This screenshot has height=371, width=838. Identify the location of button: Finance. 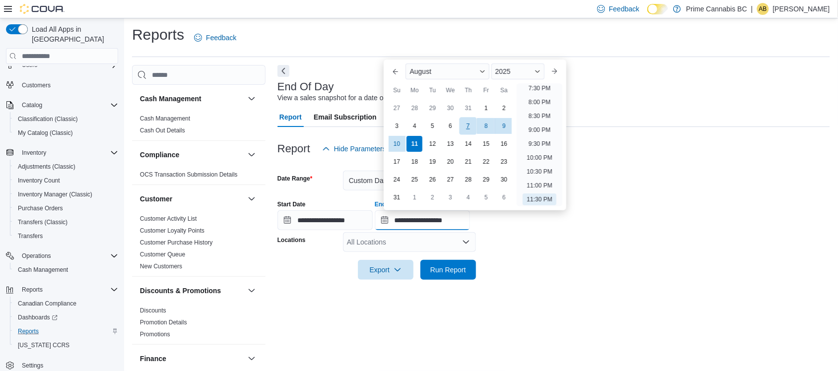
(192, 359).